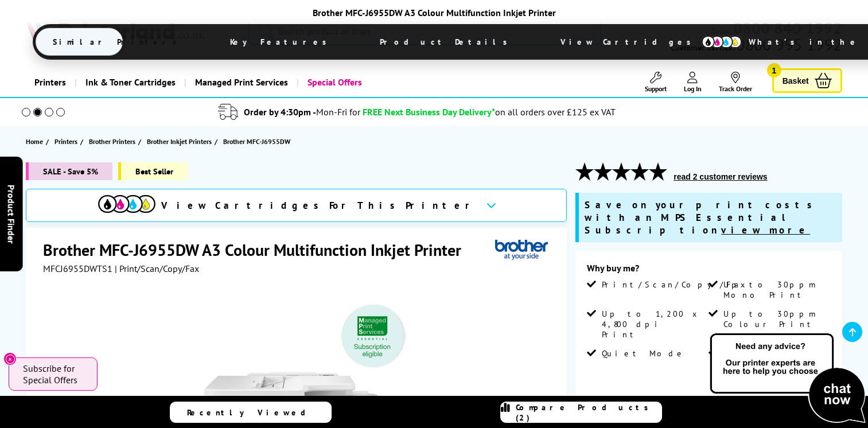 This screenshot has width=868, height=428. I want to click on span: Mon-Fri for, so click(338, 112).